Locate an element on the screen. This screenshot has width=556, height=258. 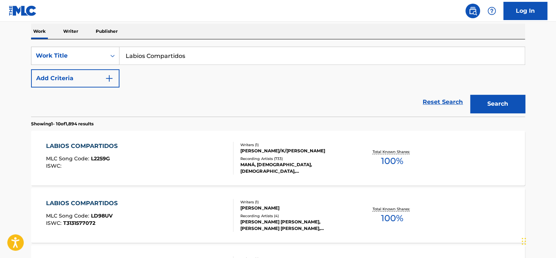
img: 9d2ae6d4665cec9f34b9.svg is located at coordinates (109, 78).